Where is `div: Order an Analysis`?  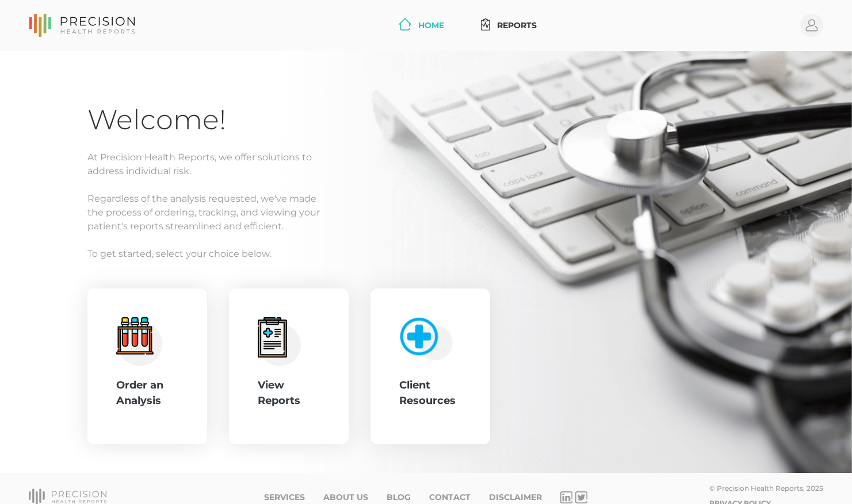 div: Order an Analysis is located at coordinates (147, 393).